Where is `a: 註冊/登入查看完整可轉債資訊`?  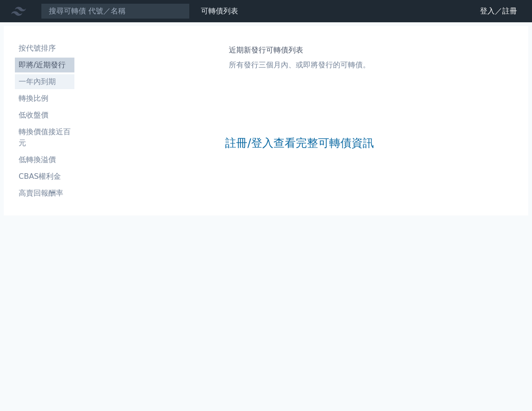 a: 註冊/登入查看完整可轉債資訊 is located at coordinates (299, 143).